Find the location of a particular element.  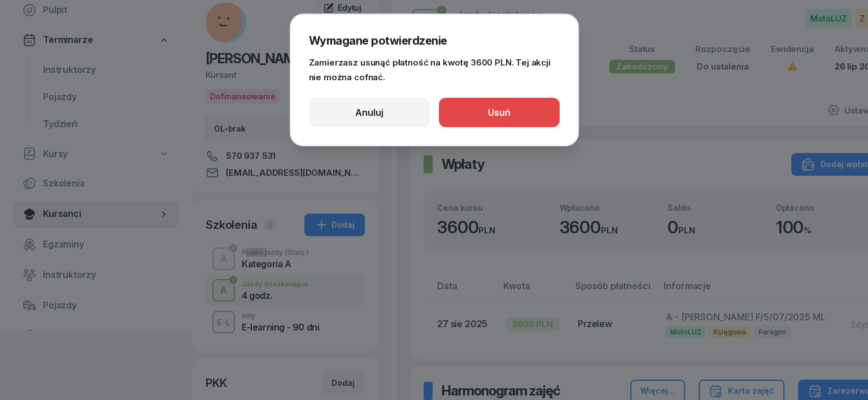

div: Zamierzasz usunąć płatność na kwotę 3600 PLN. Tej akcji nie można cofnać. is located at coordinates (434, 70).